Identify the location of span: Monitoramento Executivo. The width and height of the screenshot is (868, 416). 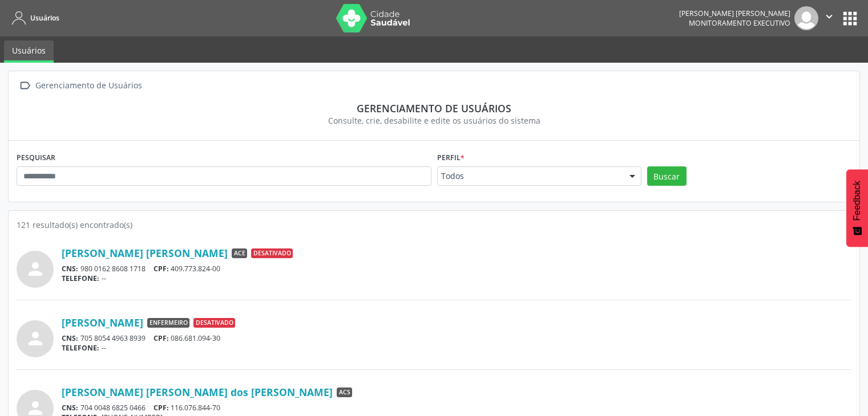
(739, 23).